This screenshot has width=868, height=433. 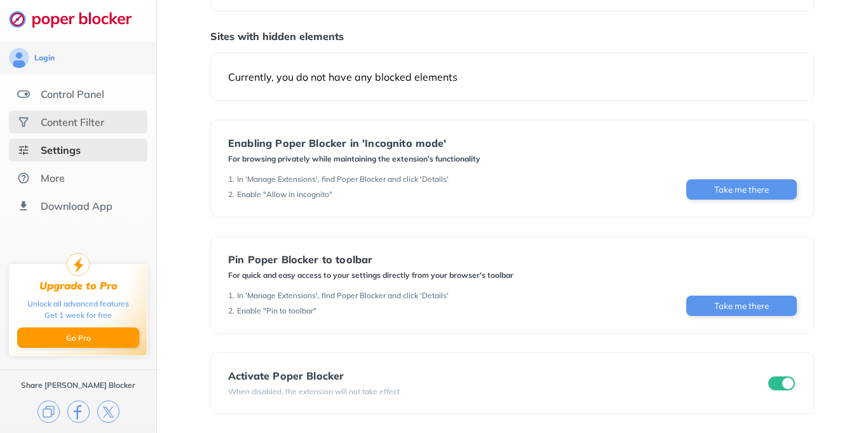 What do you see at coordinates (77, 207) in the screenshot?
I see `div: Download App` at bounding box center [77, 207].